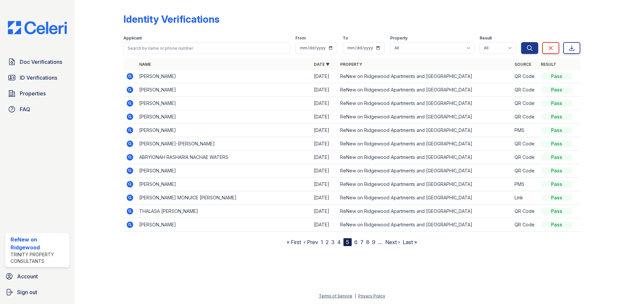  Describe the element at coordinates (368, 242) in the screenshot. I see `a: 8` at that location.